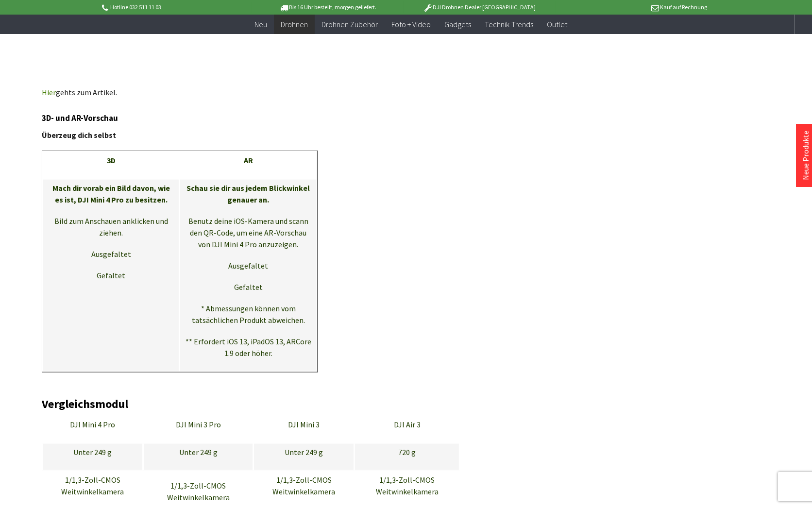  I want to click on h2: Vergleichsmodul, so click(253, 404).